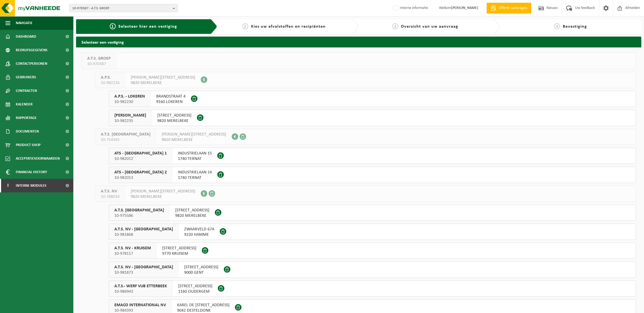 The width and height of the screenshot is (644, 313). Describe the element at coordinates (359, 42) in the screenshot. I see `h2: Selecteer een vestiging` at that location.